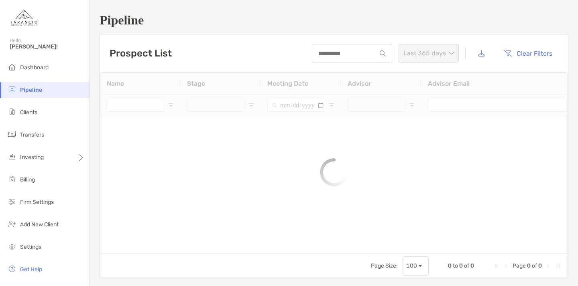 This screenshot has width=578, height=286. What do you see at coordinates (548, 266) in the screenshot?
I see `div: Next Page` at bounding box center [548, 266].